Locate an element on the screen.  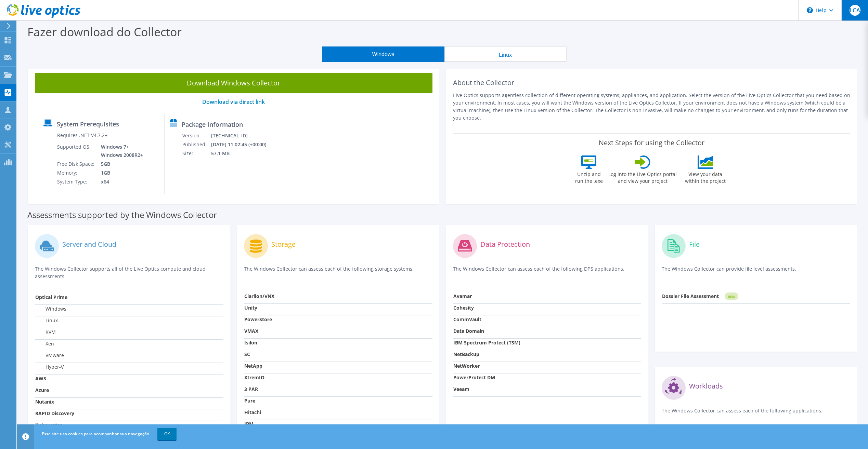
label: File is located at coordinates (694, 245).